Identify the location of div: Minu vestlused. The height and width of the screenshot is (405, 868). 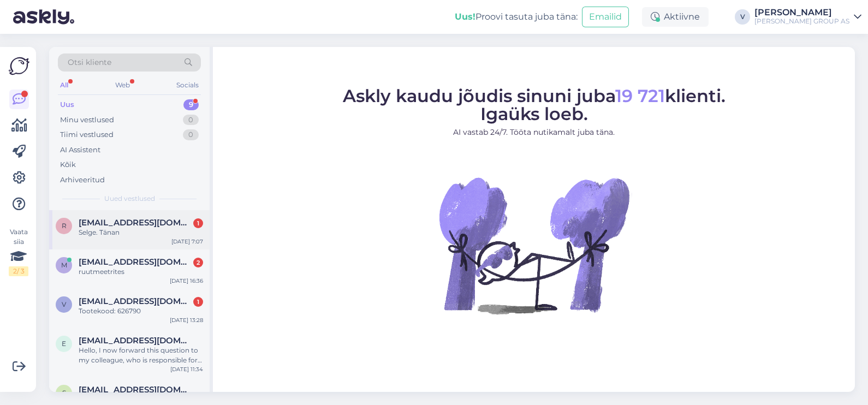
(87, 120).